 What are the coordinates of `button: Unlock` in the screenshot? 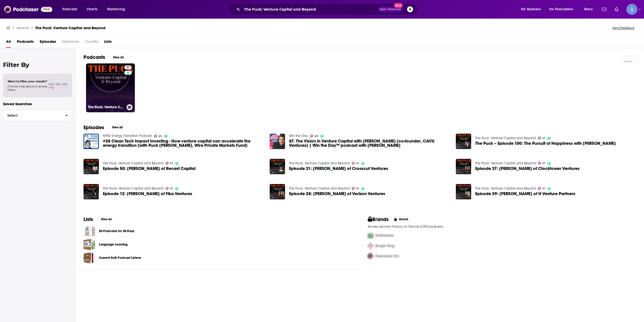 It's located at (402, 219).